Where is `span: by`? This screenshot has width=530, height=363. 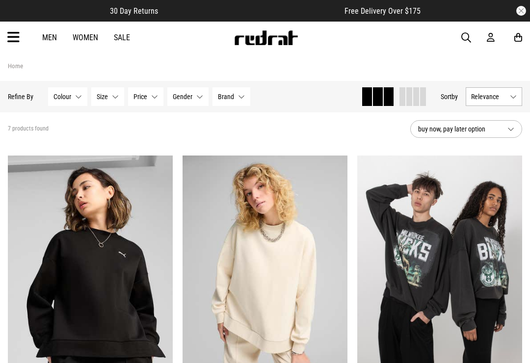
span: by is located at coordinates (454, 97).